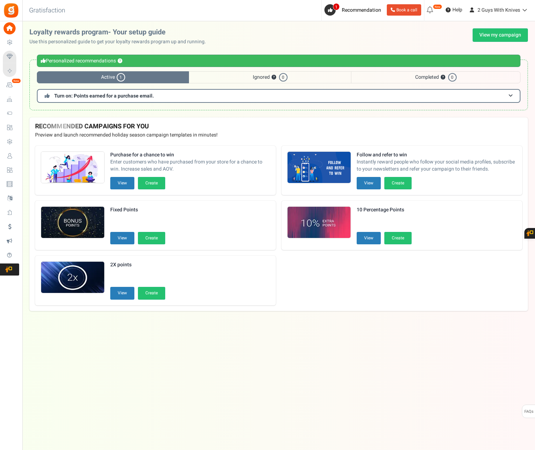 The height and width of the screenshot is (450, 535). Describe the element at coordinates (190, 155) in the screenshot. I see `strong: Purchase for a chance to win` at that location.